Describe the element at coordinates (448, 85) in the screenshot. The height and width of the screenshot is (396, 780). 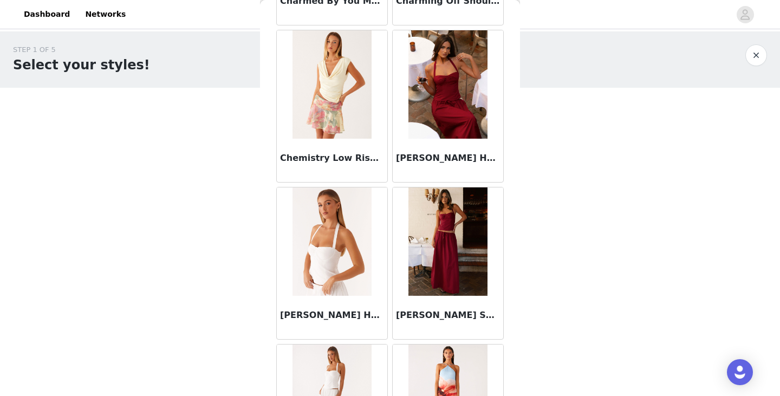
I see `img: Cheryl Bustier Halter Top - Cherry Red` at that location.